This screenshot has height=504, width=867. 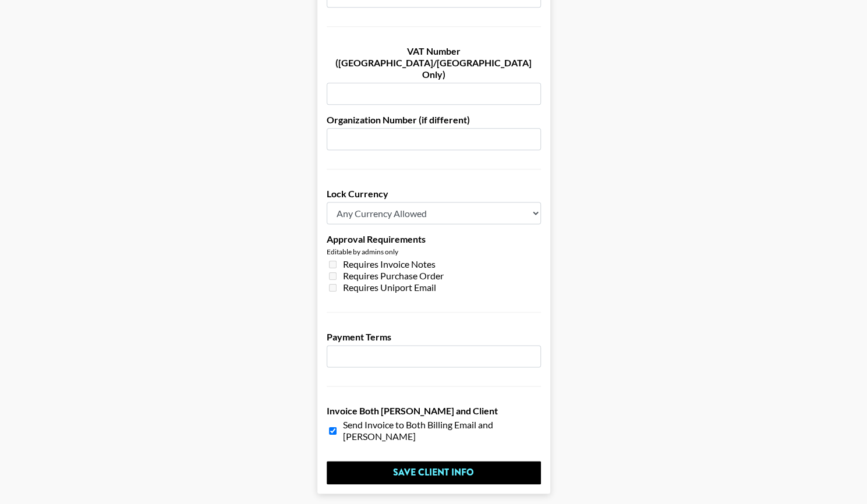 What do you see at coordinates (434, 120) in the screenshot?
I see `label: Organization Number (if different)` at bounding box center [434, 120].